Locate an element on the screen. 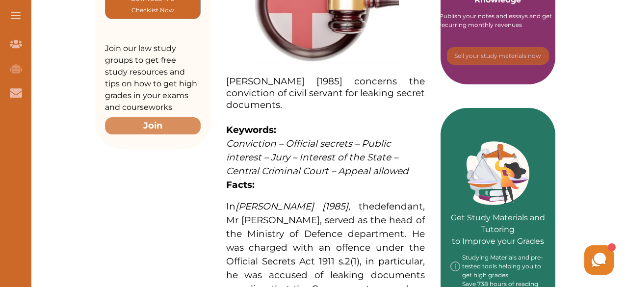 The image size is (626, 287). p: Get Study Materials and Tutoring to Improve your Grades is located at coordinates (498, 216).